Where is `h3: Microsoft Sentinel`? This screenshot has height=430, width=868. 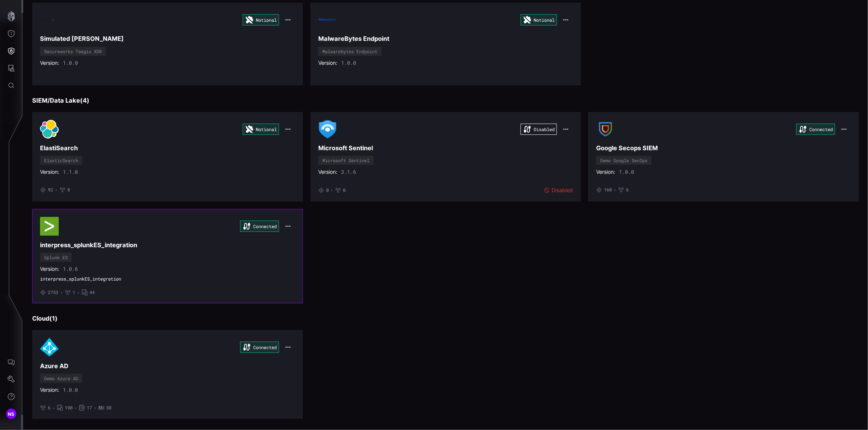
h3: Microsoft Sentinel is located at coordinates (446, 148).